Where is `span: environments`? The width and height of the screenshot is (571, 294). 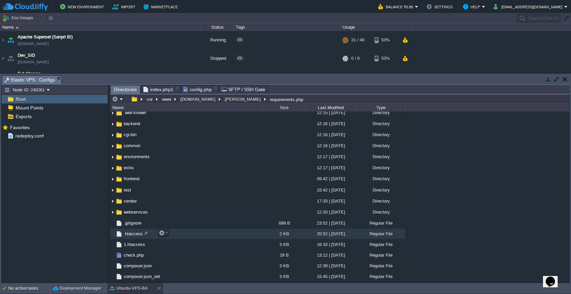 span: environments is located at coordinates (137, 156).